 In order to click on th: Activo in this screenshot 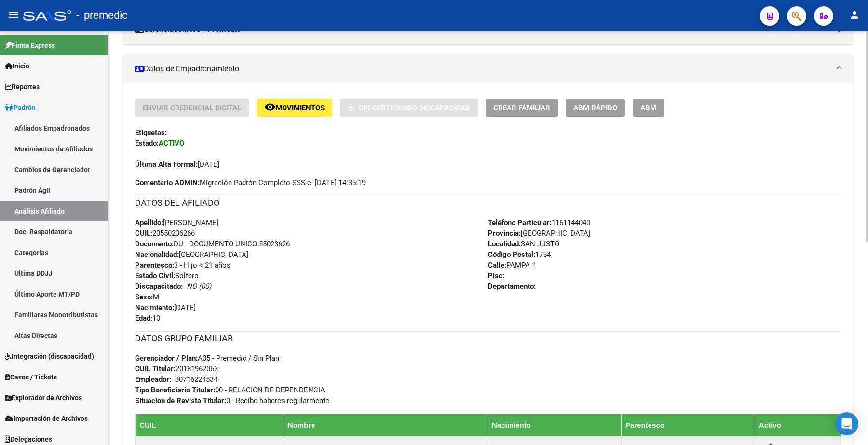, I will do `click(798, 424)`.